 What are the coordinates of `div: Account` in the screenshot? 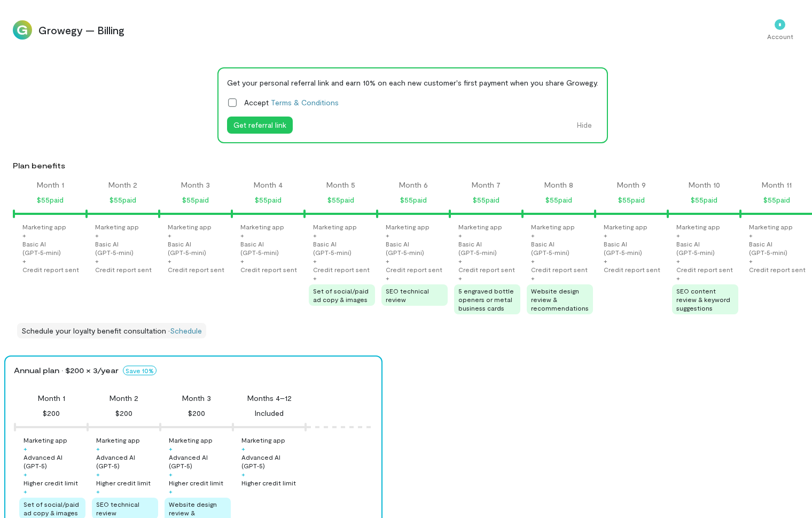 It's located at (780, 36).